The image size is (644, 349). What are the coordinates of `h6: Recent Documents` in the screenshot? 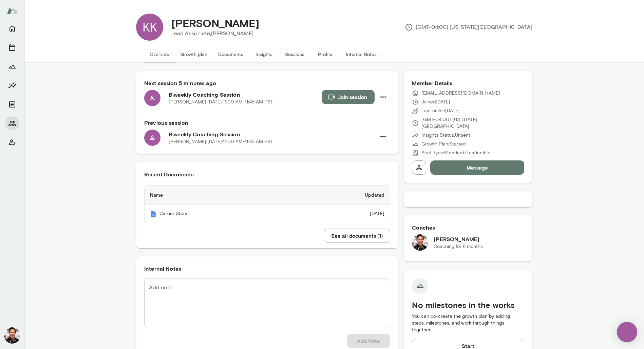 It's located at (267, 174).